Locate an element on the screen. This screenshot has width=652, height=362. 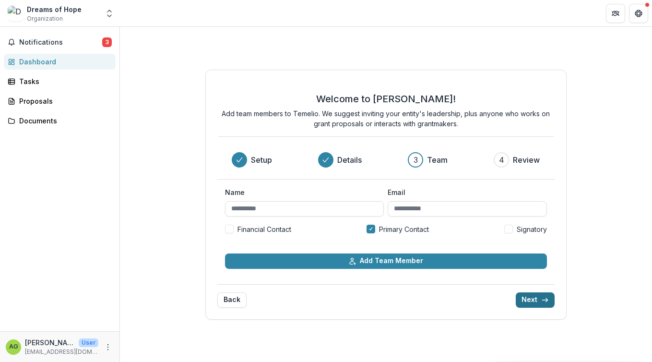
div: Dashboard is located at coordinates (63, 61).